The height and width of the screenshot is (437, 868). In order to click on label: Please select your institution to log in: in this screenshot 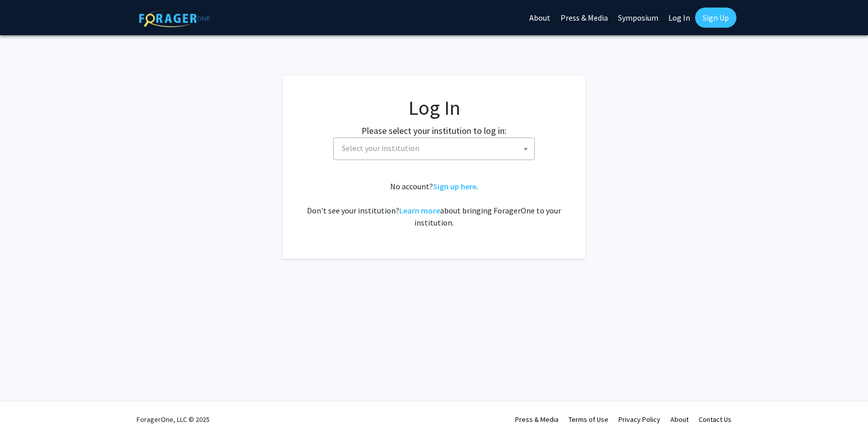, I will do `click(434, 130)`.